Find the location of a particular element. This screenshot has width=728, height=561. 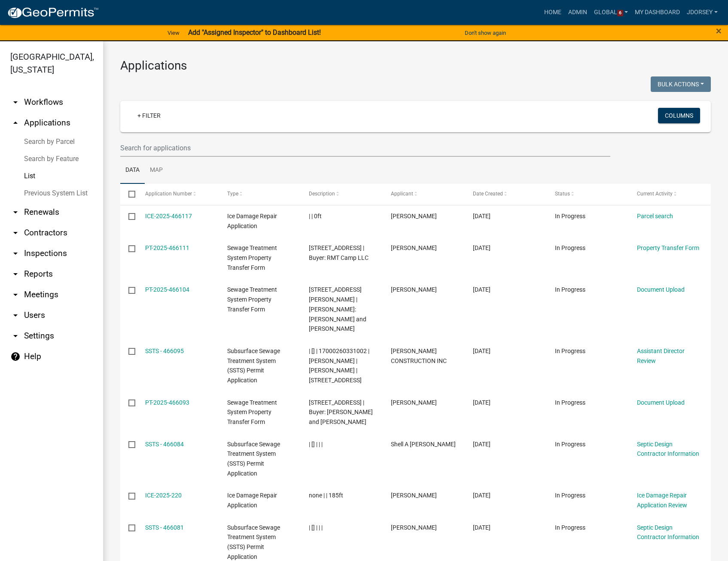

a: PT-2025-466093 is located at coordinates (167, 403).